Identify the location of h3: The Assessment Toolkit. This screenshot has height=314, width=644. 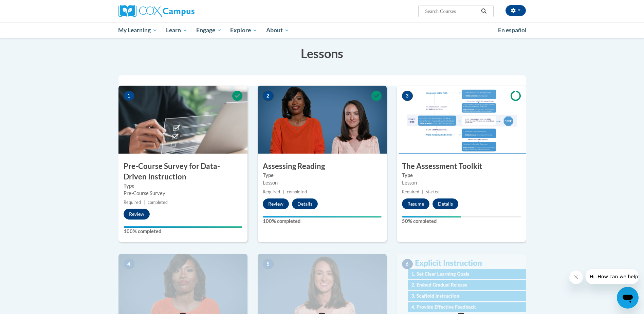
(461, 166).